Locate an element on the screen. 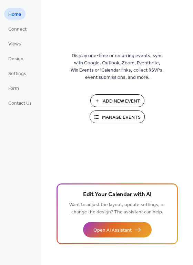 This screenshot has height=265, width=193. span: Want to adjust the layout, update settings, or change the design? The assistant can help. is located at coordinates (117, 209).